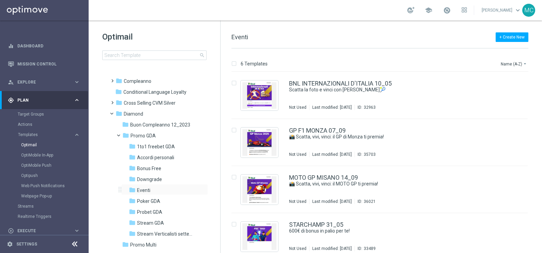  What do you see at coordinates (259, 190) in the screenshot?
I see `img: 36021.jpeg` at bounding box center [259, 190].